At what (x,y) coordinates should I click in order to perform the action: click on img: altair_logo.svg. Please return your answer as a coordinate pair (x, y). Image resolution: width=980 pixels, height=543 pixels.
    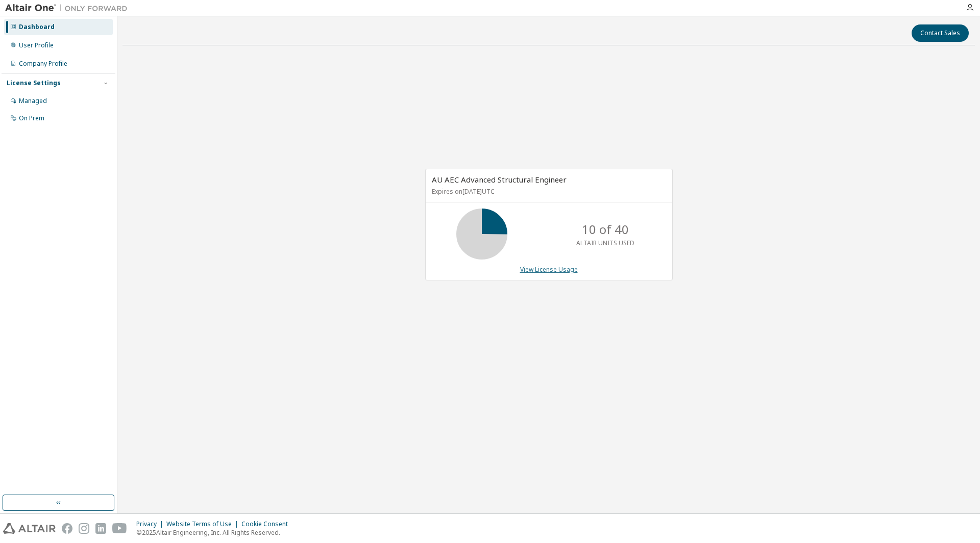
    Looking at the image, I should click on (29, 528).